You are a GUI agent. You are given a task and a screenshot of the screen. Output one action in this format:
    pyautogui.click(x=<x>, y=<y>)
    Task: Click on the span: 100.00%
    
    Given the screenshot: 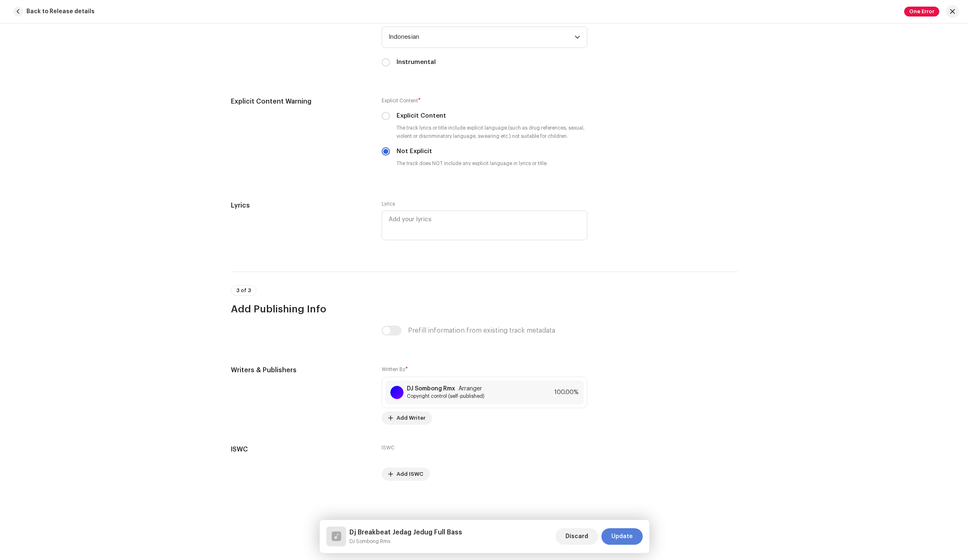 What is the action you would take?
    pyautogui.click(x=567, y=393)
    